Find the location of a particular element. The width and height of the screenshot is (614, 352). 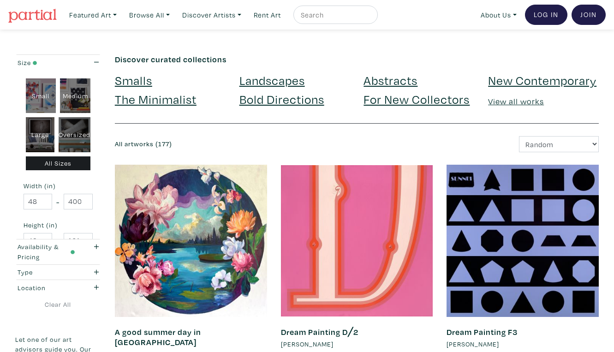

a: Join is located at coordinates (588, 15).